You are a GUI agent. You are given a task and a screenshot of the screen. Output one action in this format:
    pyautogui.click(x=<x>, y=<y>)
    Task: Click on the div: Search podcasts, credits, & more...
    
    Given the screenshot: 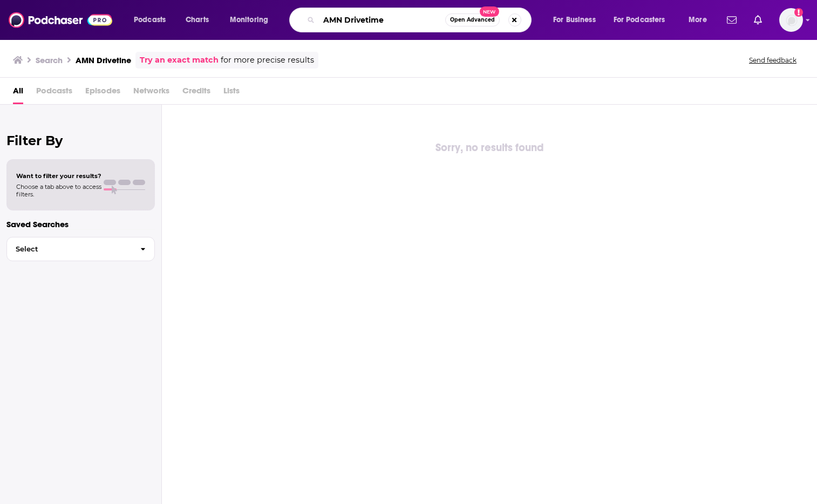 What is the action you would take?
    pyautogui.click(x=420, y=20)
    